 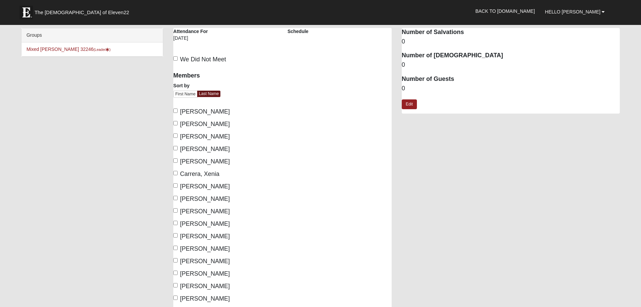 I want to click on input: Carrera, Xenia, so click(x=175, y=173).